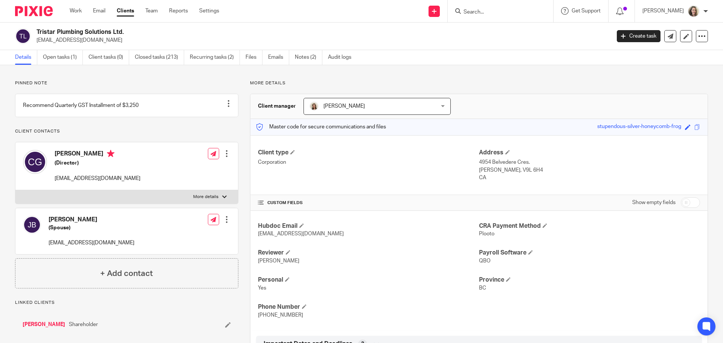 The width and height of the screenshot is (723, 343). What do you see at coordinates (83, 324) in the screenshot?
I see `span: Shareholder` at bounding box center [83, 324].